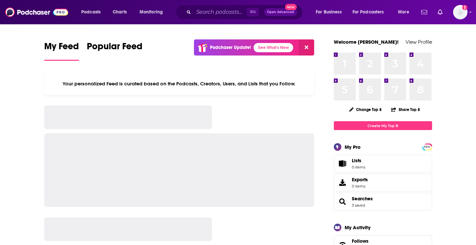 The width and height of the screenshot is (476, 245). Describe the element at coordinates (465, 8) in the screenshot. I see `svg: Add a profile image` at that location.